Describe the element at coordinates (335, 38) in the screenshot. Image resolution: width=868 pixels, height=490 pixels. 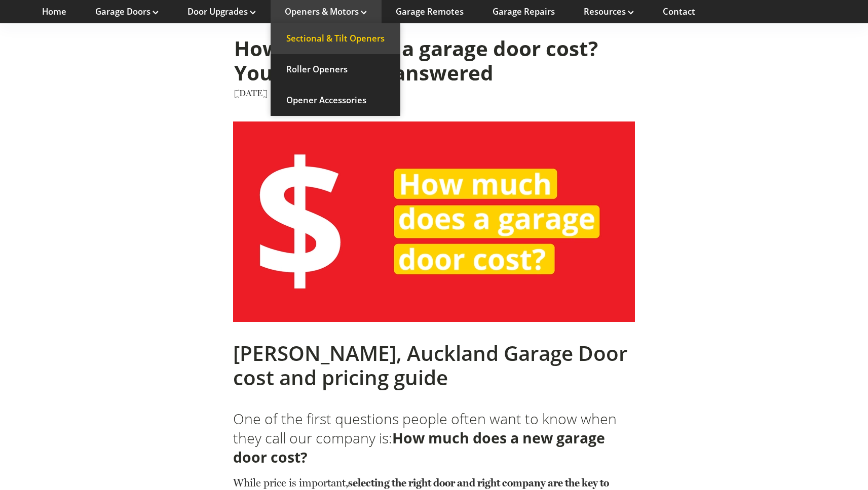
I see `a: Sectional & Tilt Openers` at that location.